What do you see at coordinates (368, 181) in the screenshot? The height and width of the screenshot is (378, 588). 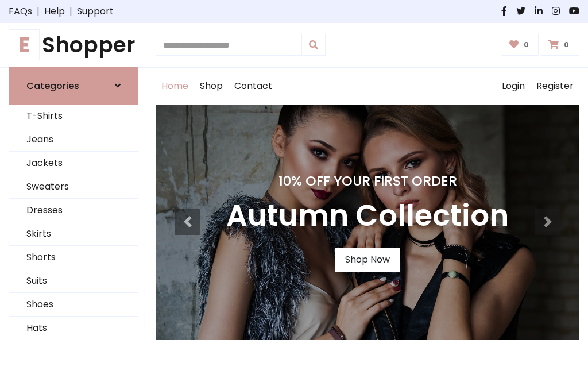 I see `h4: 10% Off Your First Order` at bounding box center [368, 181].